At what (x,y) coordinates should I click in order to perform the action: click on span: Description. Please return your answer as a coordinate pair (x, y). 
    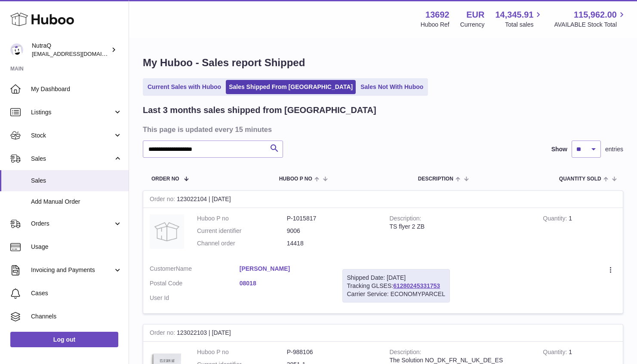
    Looking at the image, I should click on (436, 179).